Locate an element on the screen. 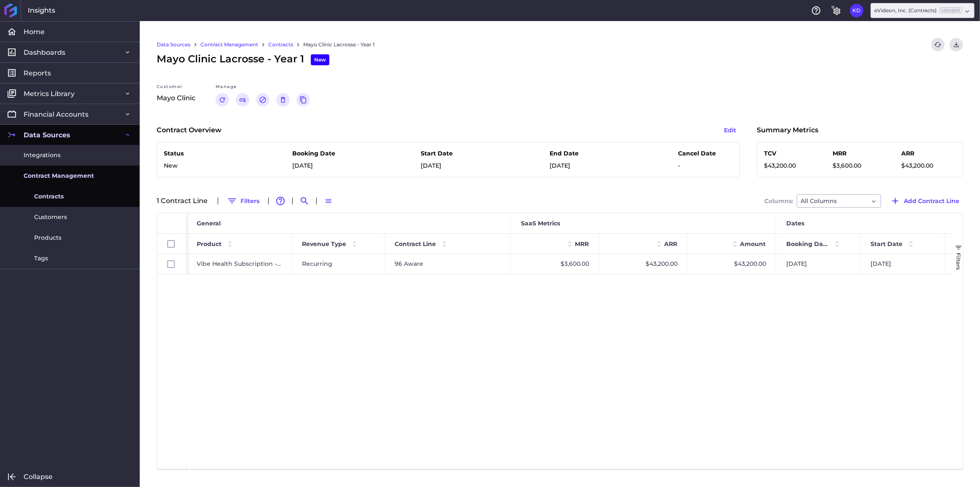 Image resolution: width=980 pixels, height=487 pixels. a: Contracts is located at coordinates (280, 45).